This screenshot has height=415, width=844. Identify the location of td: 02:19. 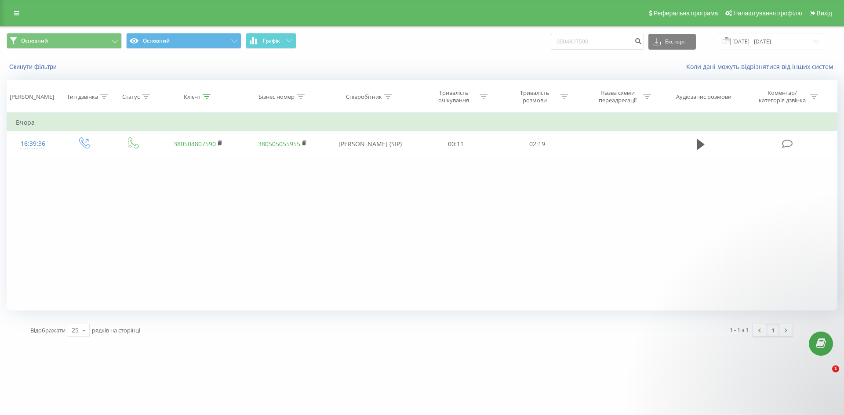
(537, 144).